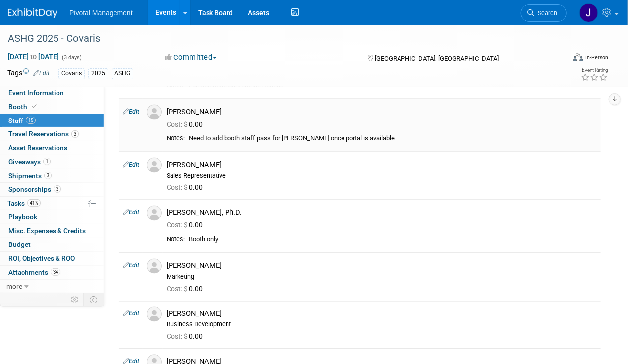  I want to click on a: Attachments34, so click(52, 272).